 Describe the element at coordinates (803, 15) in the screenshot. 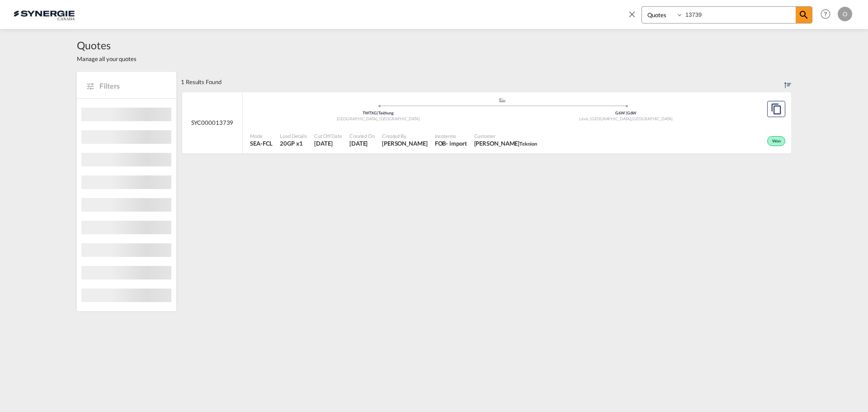

I see `md-icon: icon-magnify` at that location.